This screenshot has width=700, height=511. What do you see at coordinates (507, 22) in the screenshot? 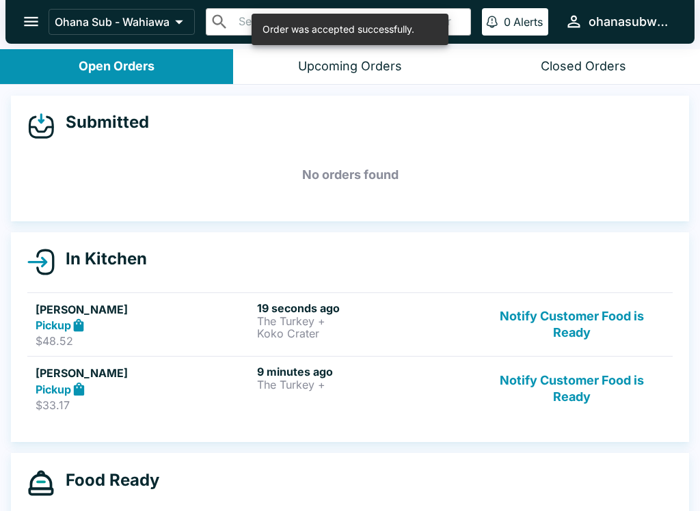
I see `p: 0` at bounding box center [507, 22].